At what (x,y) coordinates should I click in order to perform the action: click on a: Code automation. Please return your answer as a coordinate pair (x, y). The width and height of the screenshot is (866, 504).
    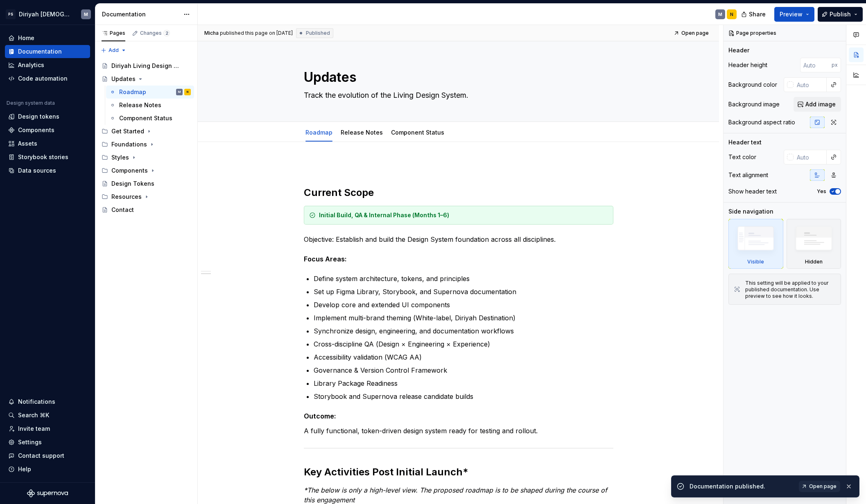
    Looking at the image, I should click on (48, 79).